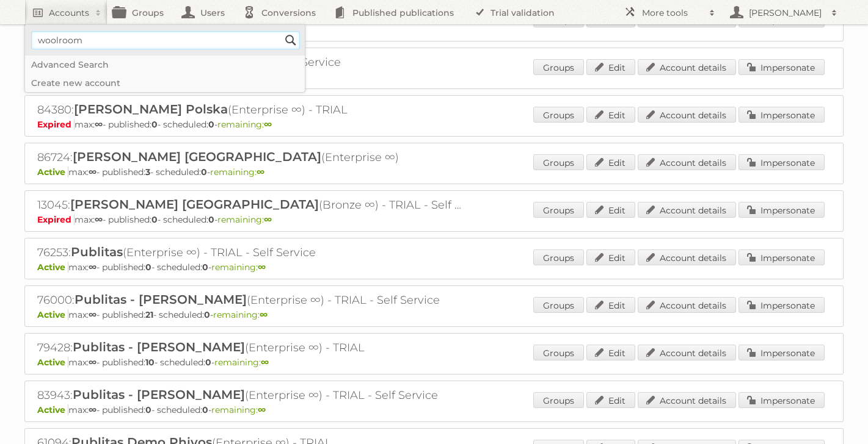  Describe the element at coordinates (251, 395) in the screenshot. I see `h2: 83943: (Enterprise ∞) - TRIAL - Self Service` at that location.